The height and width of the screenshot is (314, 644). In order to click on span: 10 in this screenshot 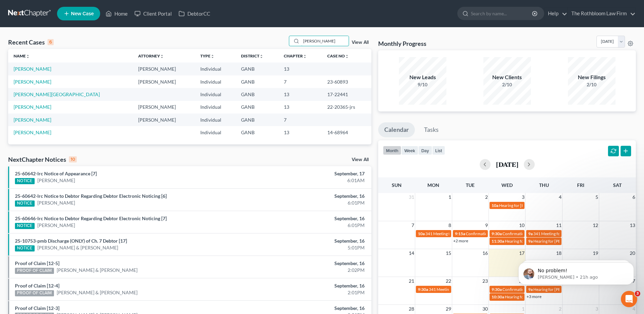, I will do `click(522, 225)`.